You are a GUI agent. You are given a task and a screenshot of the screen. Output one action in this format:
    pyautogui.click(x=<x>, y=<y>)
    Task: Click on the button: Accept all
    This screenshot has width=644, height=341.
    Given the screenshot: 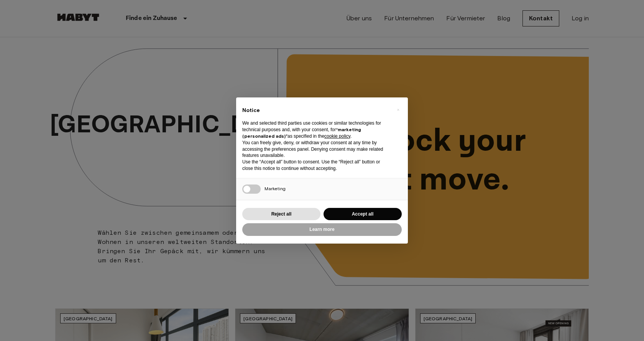 What is the action you would take?
    pyautogui.click(x=362, y=214)
    